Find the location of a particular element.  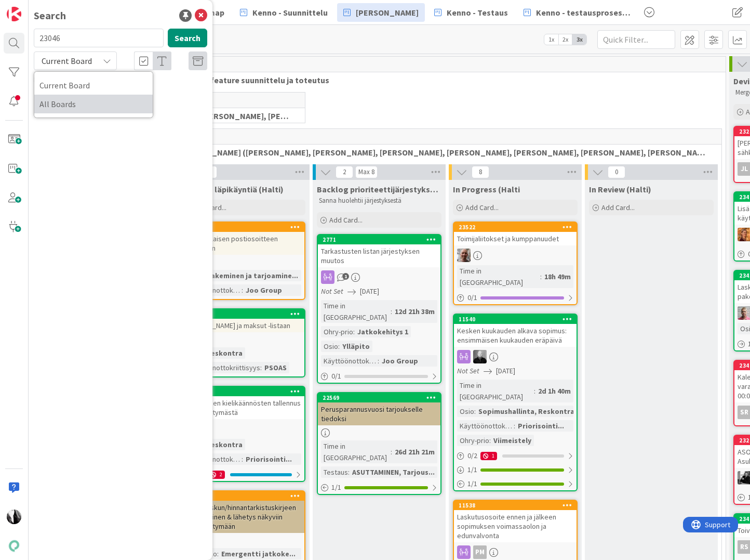

div: Search is located at coordinates (50, 16).